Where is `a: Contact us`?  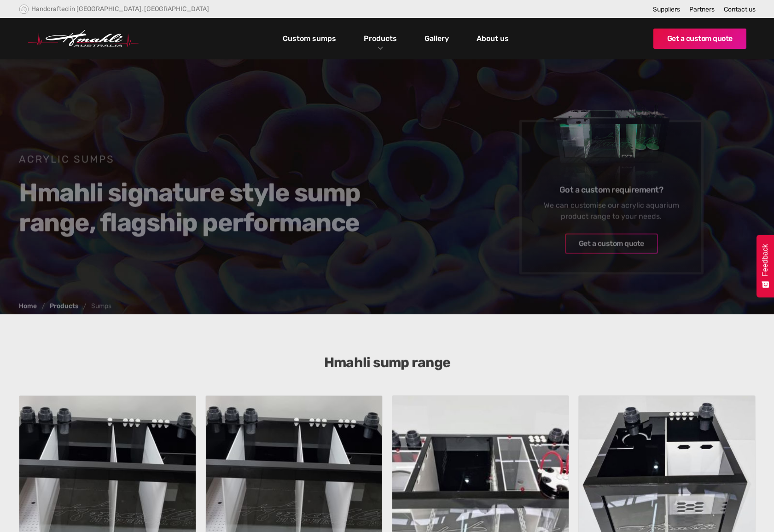
a: Contact us is located at coordinates (740, 9).